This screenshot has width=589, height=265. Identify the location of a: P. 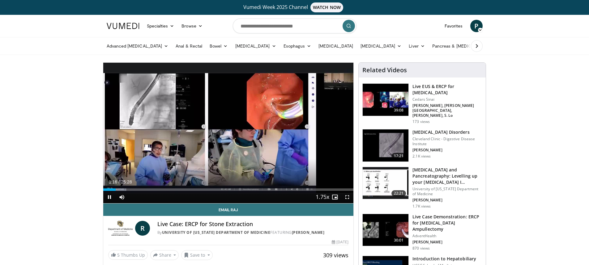
(477, 26).